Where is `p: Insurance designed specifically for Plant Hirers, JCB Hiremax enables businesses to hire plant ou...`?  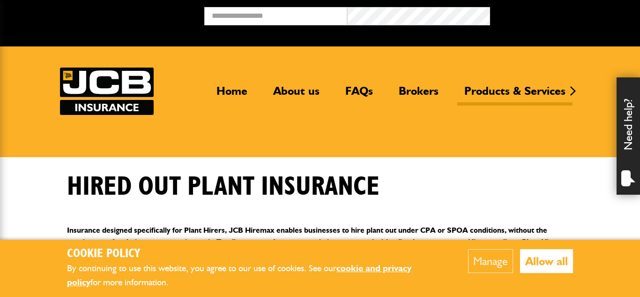 p: Insurance designed specifically for Plant Hirers, JCB Hiremax enables businesses to hire plant ou... is located at coordinates (320, 242).